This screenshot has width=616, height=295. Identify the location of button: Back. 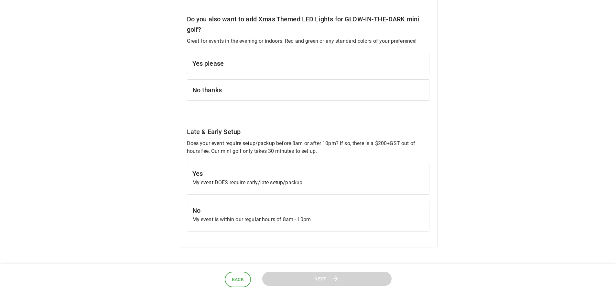
(238, 279).